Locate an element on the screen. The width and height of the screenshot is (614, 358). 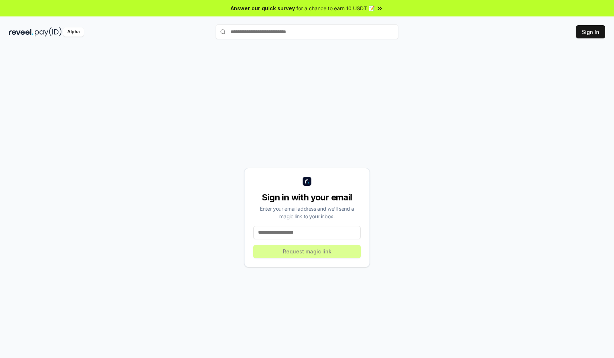
span: for a chance to earn 10 USDT 📝 is located at coordinates (336, 8).